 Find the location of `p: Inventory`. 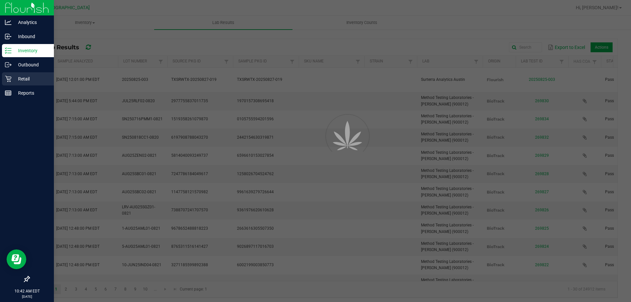

p: Inventory is located at coordinates (31, 51).